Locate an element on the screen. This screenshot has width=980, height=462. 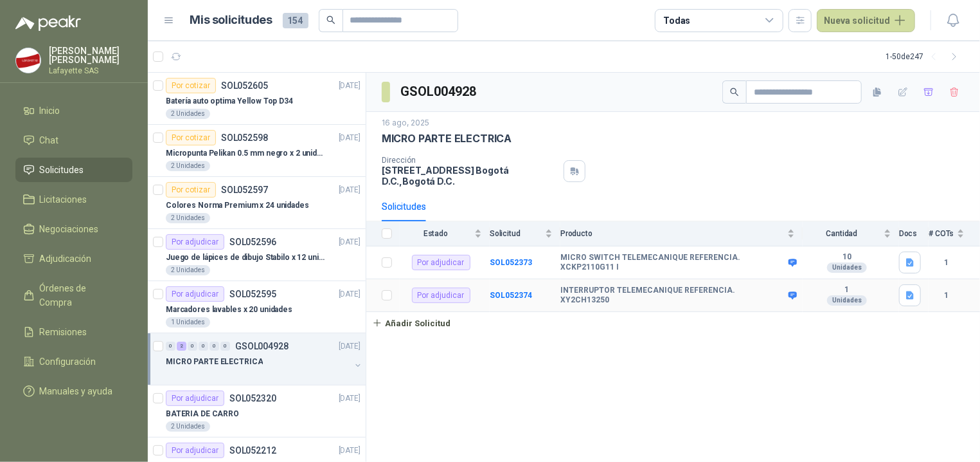
p: 16 ago, 2025 is located at coordinates (406, 123).